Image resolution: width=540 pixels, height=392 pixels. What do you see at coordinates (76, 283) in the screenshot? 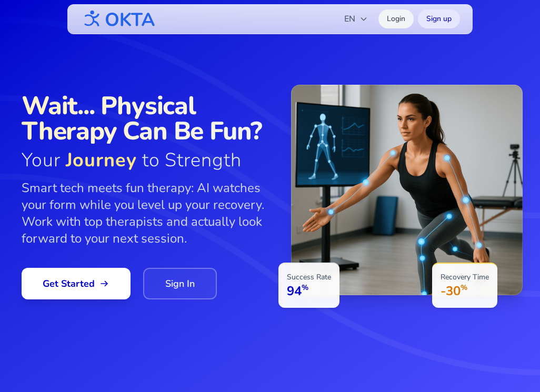
I see `a: Get Started` at bounding box center [76, 283].